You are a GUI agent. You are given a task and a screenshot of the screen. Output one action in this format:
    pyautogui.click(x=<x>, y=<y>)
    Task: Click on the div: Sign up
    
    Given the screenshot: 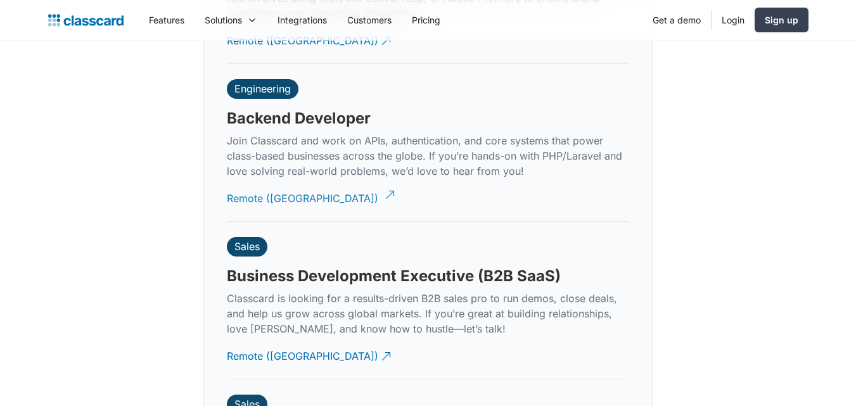 What is the action you would take?
    pyautogui.click(x=781, y=20)
    